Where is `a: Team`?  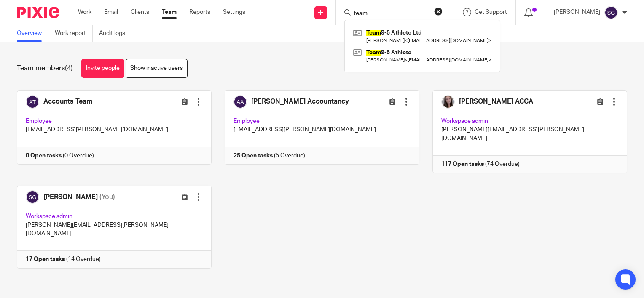
a: Team is located at coordinates (169, 12).